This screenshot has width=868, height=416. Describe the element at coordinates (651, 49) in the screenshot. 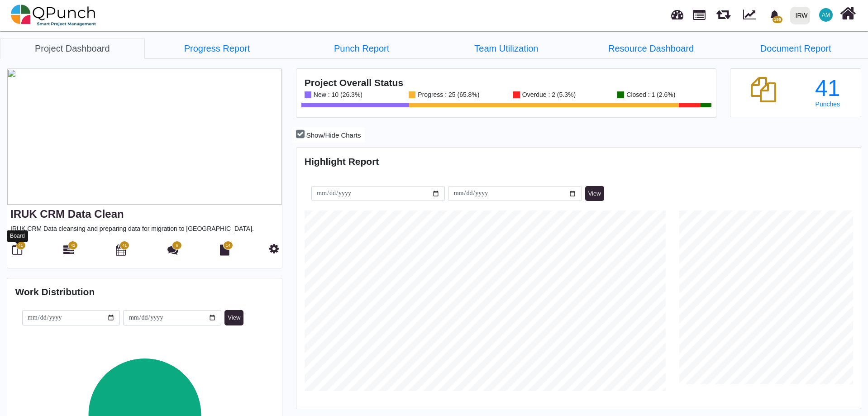

I see `a: Resource Dashboard` at that location.